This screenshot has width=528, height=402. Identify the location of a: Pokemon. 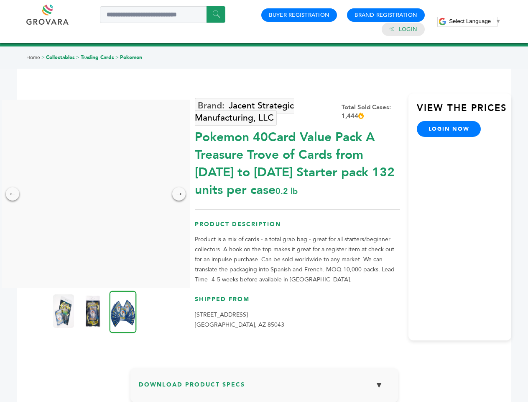
(131, 57).